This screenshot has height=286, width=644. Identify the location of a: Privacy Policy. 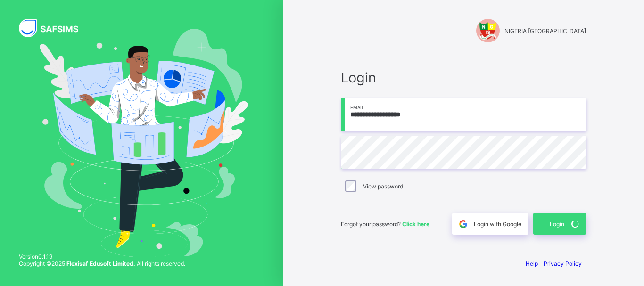
(562, 263).